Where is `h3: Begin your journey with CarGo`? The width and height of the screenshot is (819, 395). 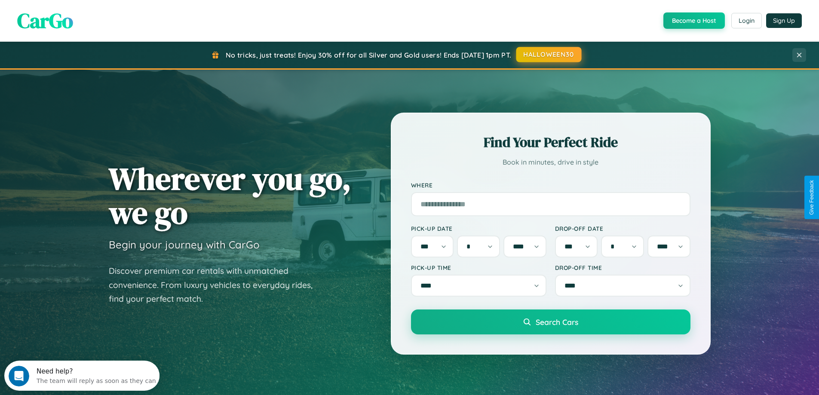 h3: Begin your journey with CarGo is located at coordinates (184, 245).